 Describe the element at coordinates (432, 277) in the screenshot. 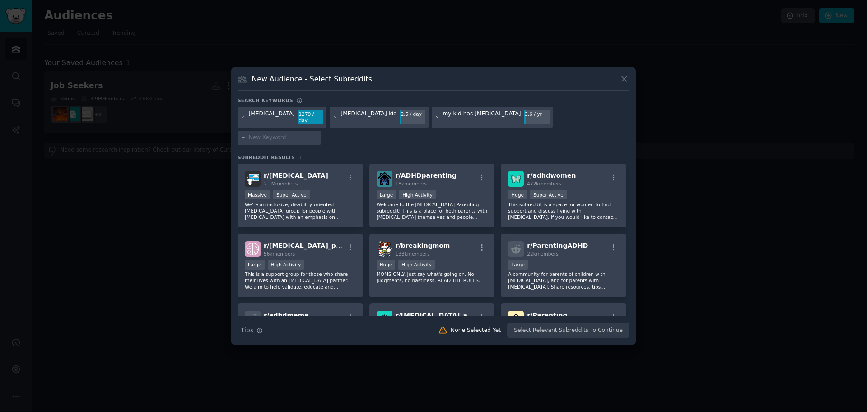

I see `p: MOMS ONLY. Just say what's going on. No judgments, no nastiness. READ THE RULES.` at that location.